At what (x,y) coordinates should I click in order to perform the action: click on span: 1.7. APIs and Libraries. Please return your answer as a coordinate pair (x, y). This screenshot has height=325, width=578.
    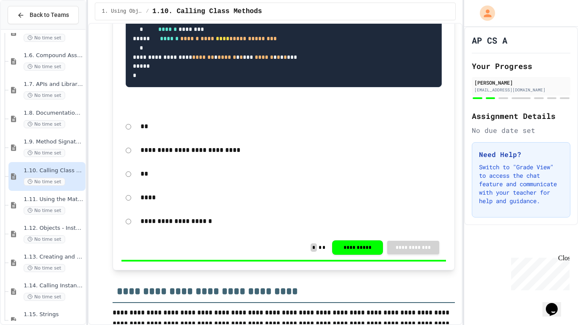
    Looking at the image, I should click on (54, 84).